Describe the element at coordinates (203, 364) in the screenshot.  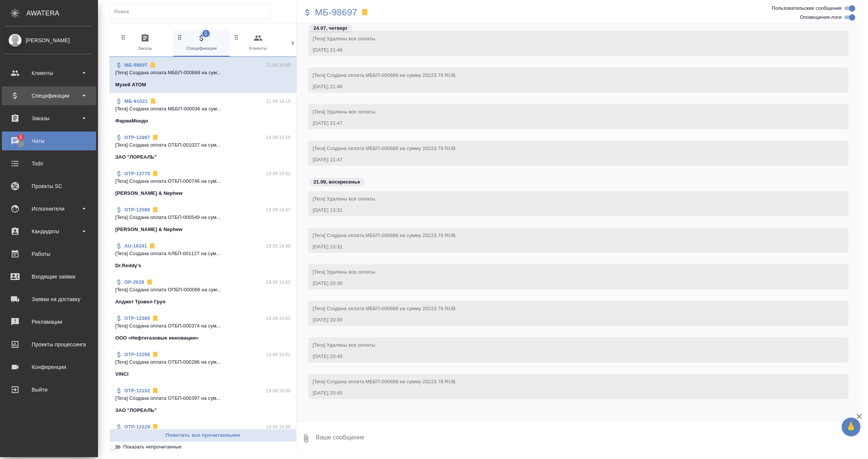
I see `div: OTP-1225619.09 14:01[Tera] Создана оплата ОТБП-000286 на сум...VINCI` at that location.